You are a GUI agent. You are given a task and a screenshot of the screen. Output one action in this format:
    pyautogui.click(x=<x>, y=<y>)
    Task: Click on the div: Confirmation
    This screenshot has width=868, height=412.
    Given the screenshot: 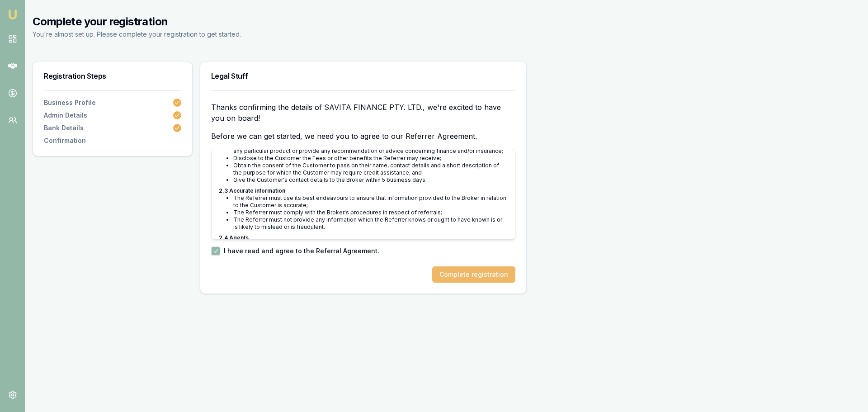 What is the action you would take?
    pyautogui.click(x=113, y=140)
    